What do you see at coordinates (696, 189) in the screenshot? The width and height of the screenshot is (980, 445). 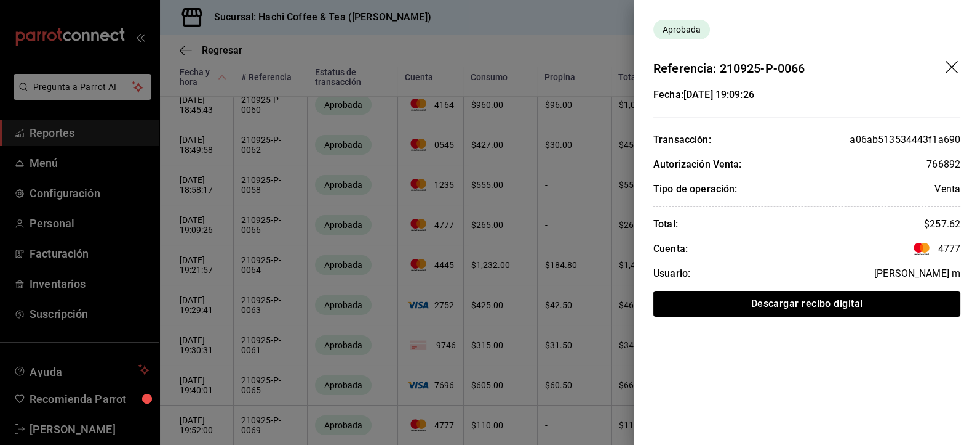 I see `div: Tipo de operación:` at bounding box center [696, 189].